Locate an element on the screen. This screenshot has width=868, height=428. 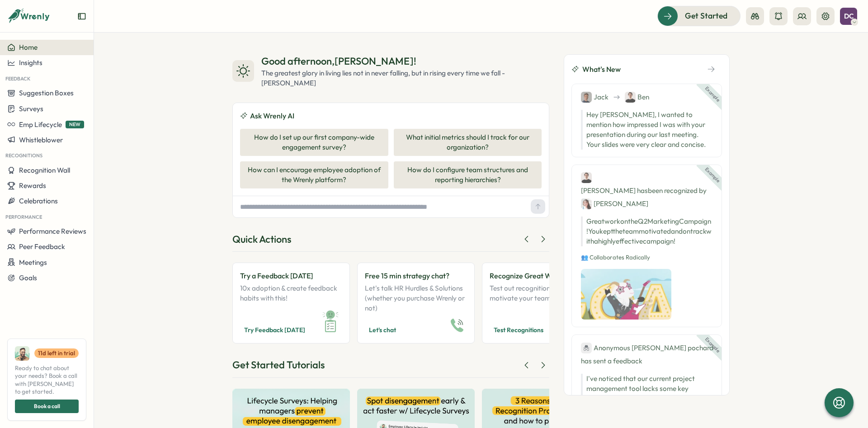
div: has sent a feedback is located at coordinates (647, 354).